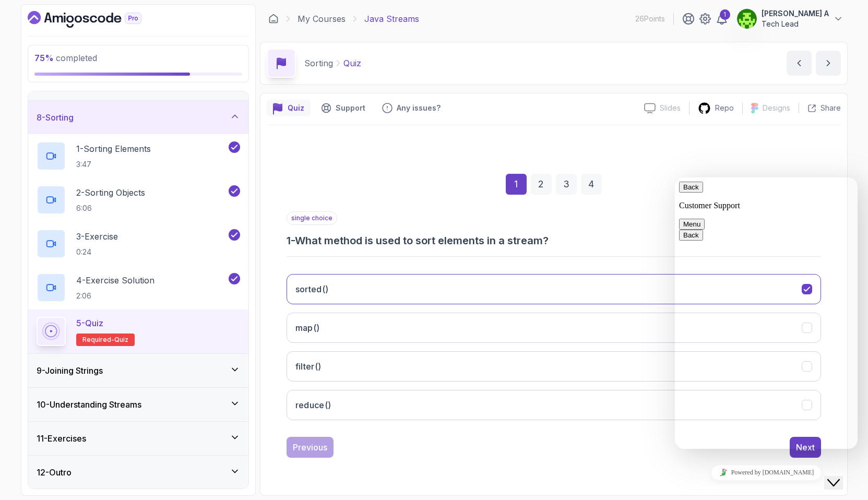  Describe the element at coordinates (61, 439) in the screenshot. I see `h3: 11 - Exercises` at that location.